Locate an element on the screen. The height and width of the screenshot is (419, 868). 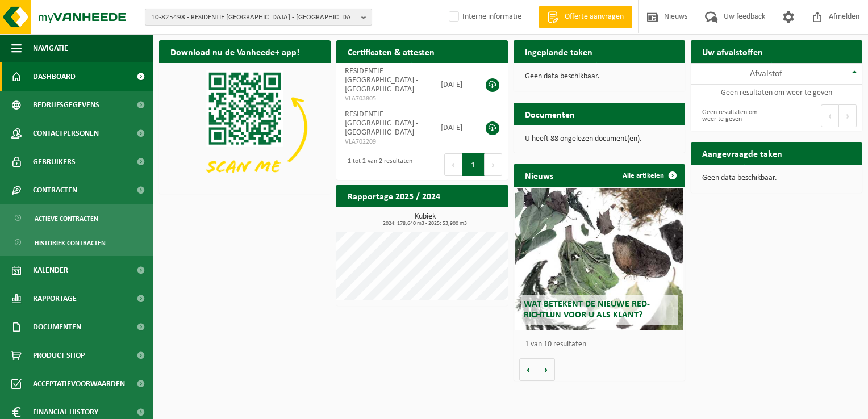
span: VLA702209 is located at coordinates (384, 142).